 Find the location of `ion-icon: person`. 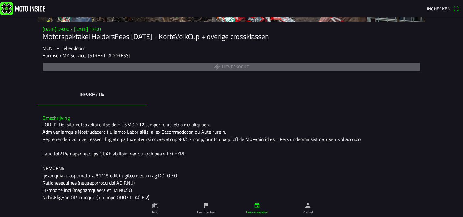

ion-icon: person is located at coordinates (308, 206).